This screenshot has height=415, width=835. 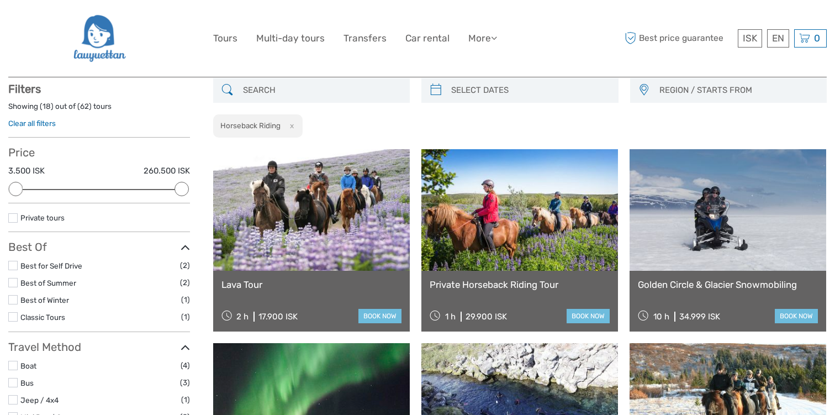 What do you see at coordinates (99, 109) in the screenshot?
I see `div: Showing ( ) out of ( ) tours` at bounding box center [99, 109].